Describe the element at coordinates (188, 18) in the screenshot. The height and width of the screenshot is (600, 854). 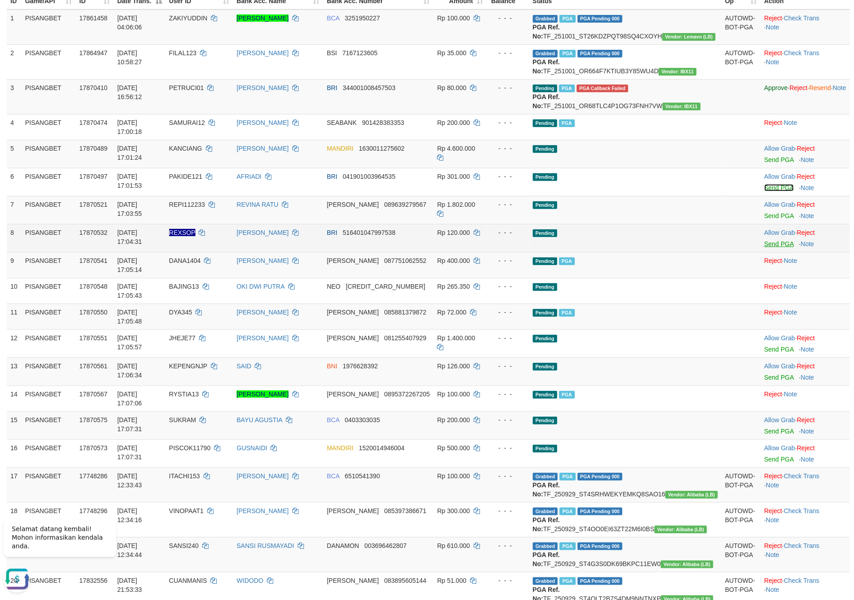
I see `span: ZAKIYUDDIN` at that location.